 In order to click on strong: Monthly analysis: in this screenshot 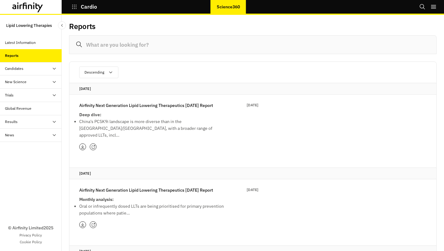, I will do `click(97, 199)`.